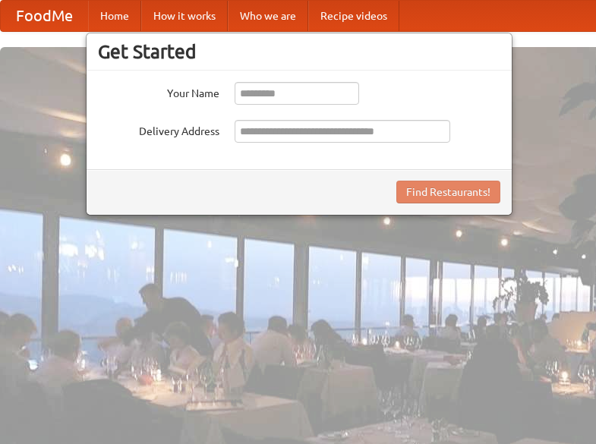  Describe the element at coordinates (268, 16) in the screenshot. I see `a: Who we are` at that location.